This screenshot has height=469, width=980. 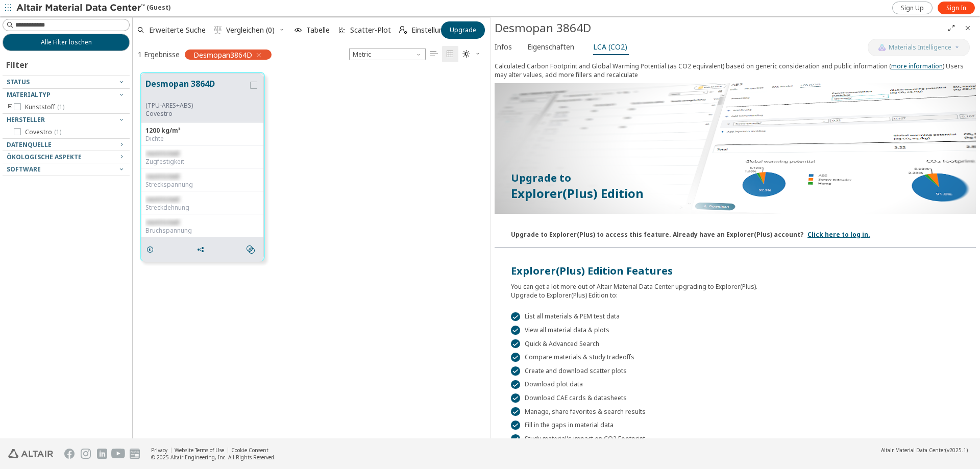 What do you see at coordinates (912, 8) in the screenshot?
I see `span: Sign Up` at bounding box center [912, 8].